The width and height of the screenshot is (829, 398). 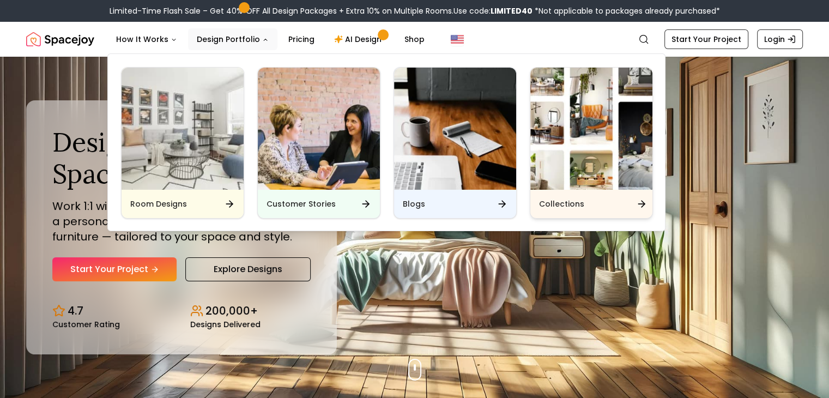 I want to click on a: Shop, so click(x=414, y=39).